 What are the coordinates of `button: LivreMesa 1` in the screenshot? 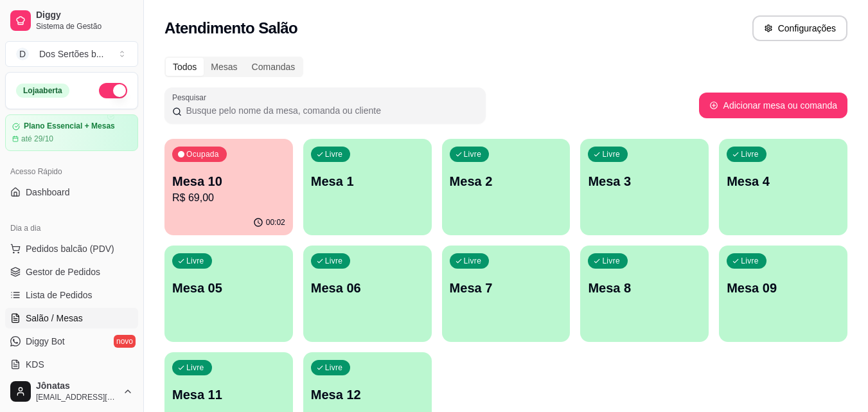 It's located at (368, 187).